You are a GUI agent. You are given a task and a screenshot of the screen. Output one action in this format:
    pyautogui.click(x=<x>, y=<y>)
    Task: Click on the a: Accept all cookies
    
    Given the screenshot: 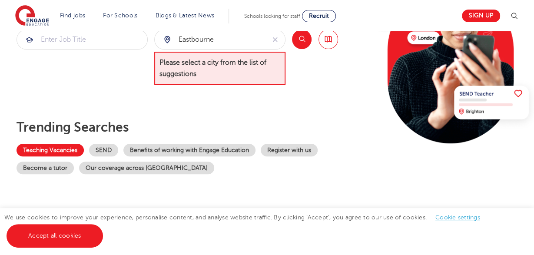 What is the action you would take?
    pyautogui.click(x=55, y=236)
    